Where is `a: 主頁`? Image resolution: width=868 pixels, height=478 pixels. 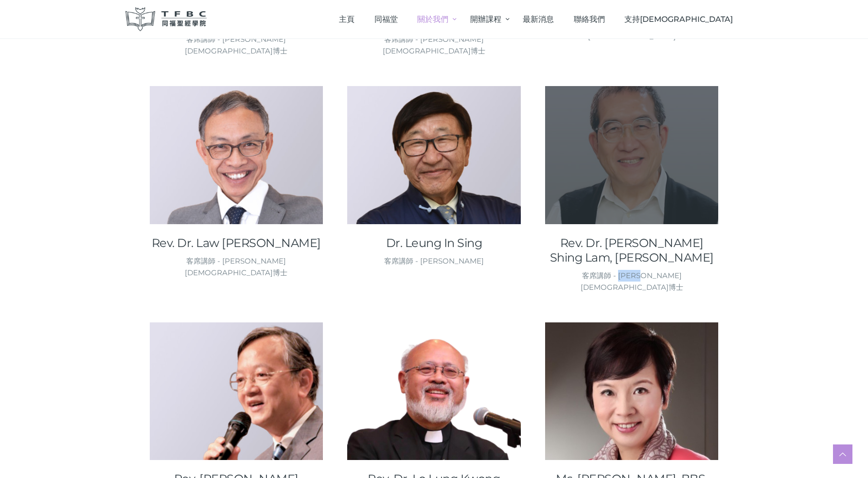 a: 主頁 is located at coordinates (347, 19).